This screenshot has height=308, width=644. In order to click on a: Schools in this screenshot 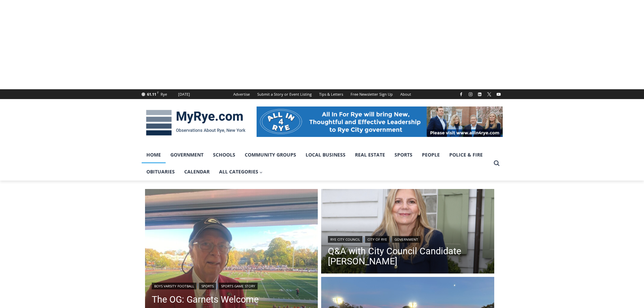, I will do `click(224, 155)`.